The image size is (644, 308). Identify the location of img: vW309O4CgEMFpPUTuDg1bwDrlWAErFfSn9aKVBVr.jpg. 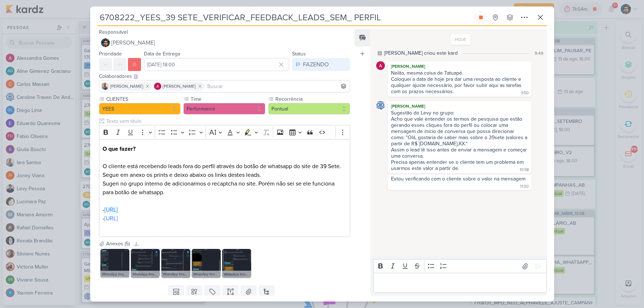
(115, 264).